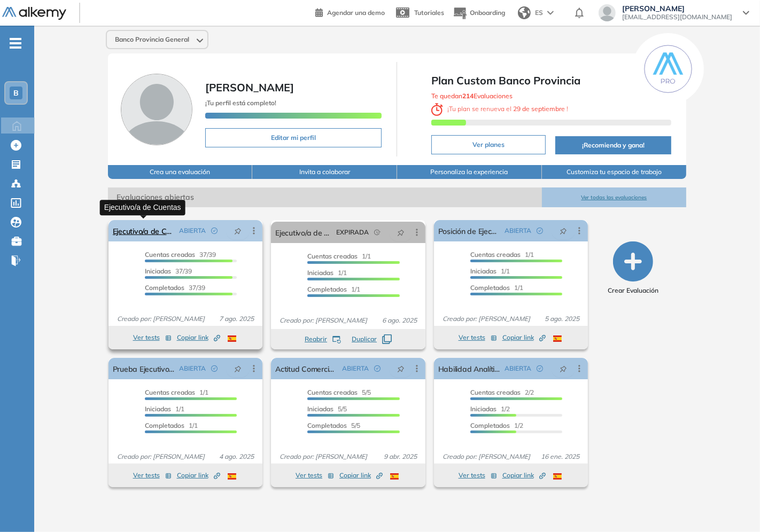 The image size is (760, 532). What do you see at coordinates (356, 12) in the screenshot?
I see `span: Agendar una demo` at bounding box center [356, 12].